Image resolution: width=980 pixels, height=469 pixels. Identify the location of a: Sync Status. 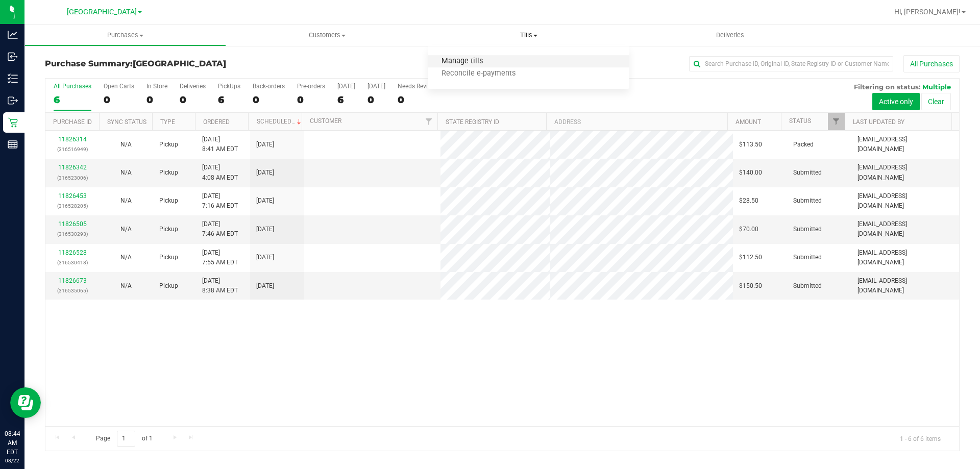
(126, 122).